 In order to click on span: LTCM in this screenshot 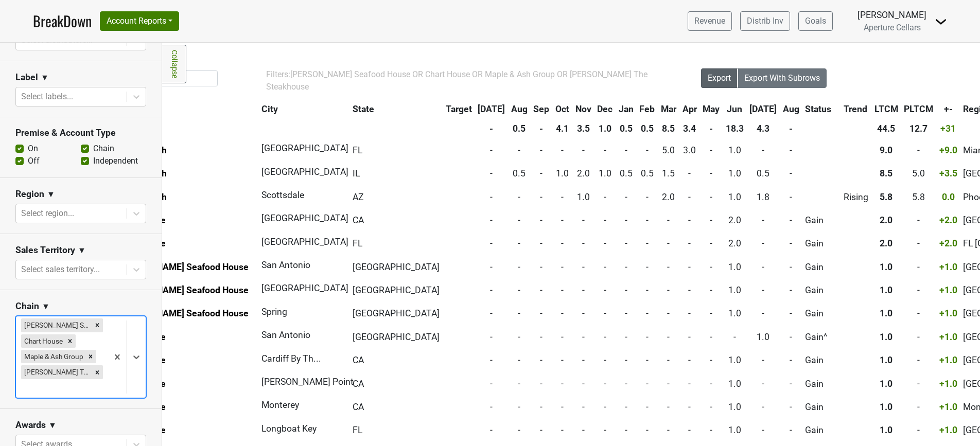, I will do `click(886, 110)`.